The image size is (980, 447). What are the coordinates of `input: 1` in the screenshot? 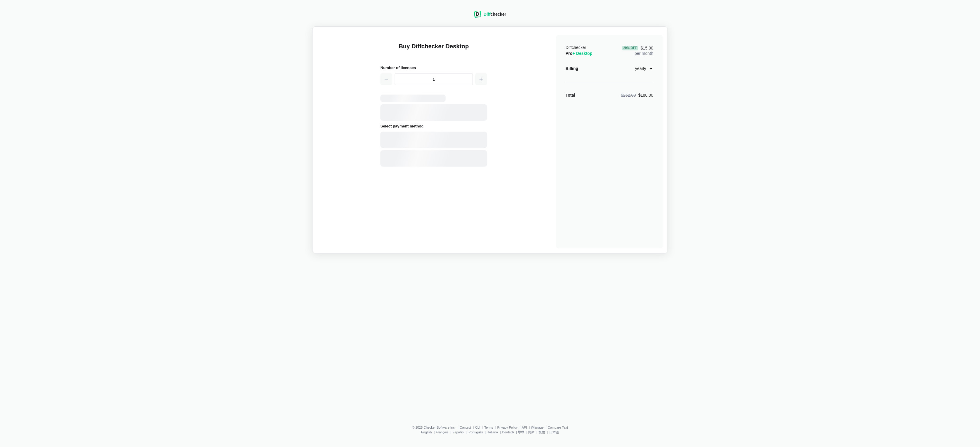 It's located at (434, 79).